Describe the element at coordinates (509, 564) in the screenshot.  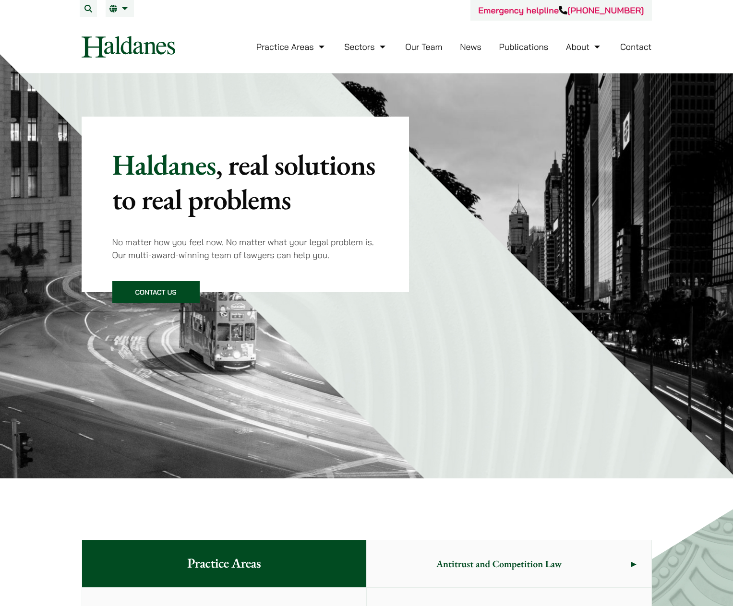
I see `a: Antitrust and Competition Law` at that location.